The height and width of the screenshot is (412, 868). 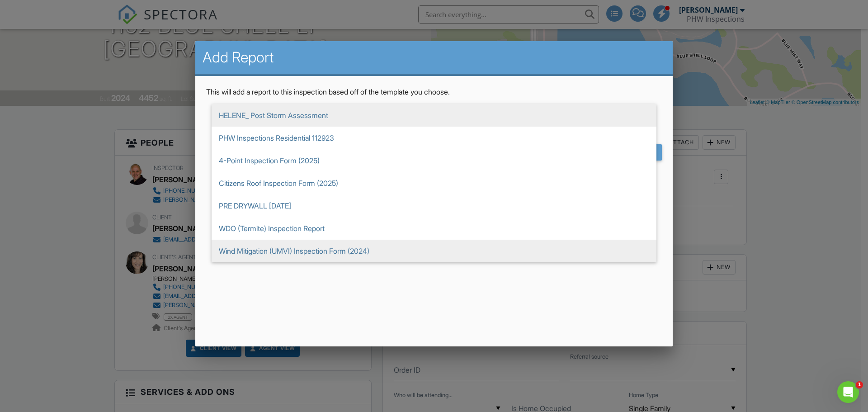 What do you see at coordinates (434, 138) in the screenshot?
I see `span: PHW Inspections Residential 112923` at bounding box center [434, 138].